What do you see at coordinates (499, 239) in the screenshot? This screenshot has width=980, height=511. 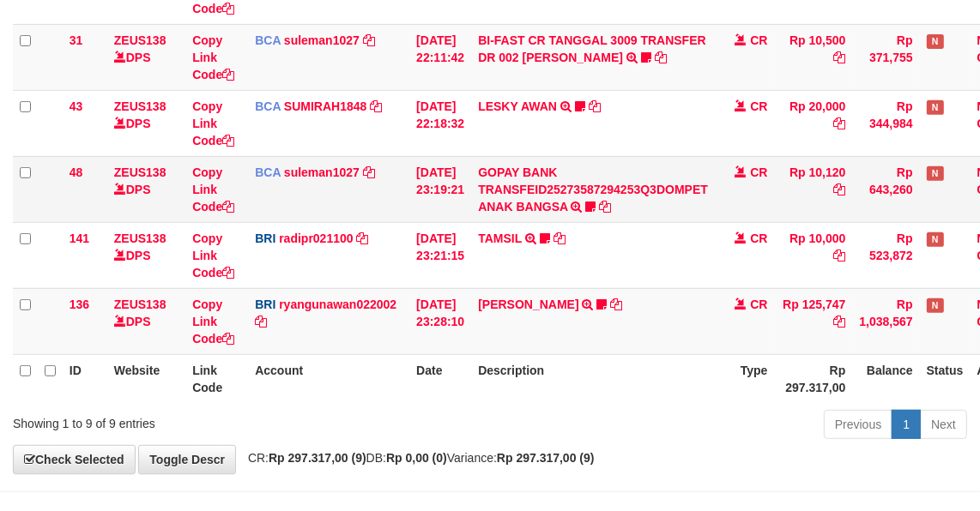 I see `a: TAMSIL` at bounding box center [499, 239].